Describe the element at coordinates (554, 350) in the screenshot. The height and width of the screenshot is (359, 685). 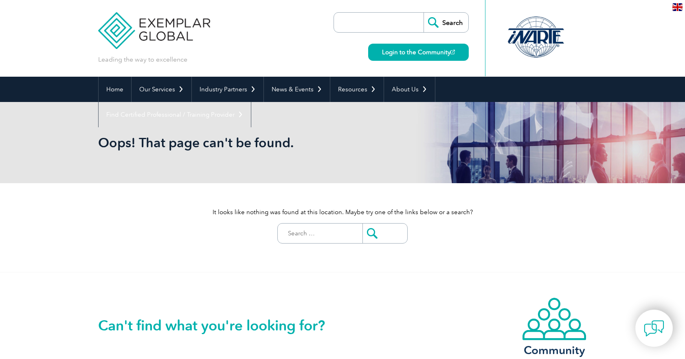
I see `h3: Community` at that location.